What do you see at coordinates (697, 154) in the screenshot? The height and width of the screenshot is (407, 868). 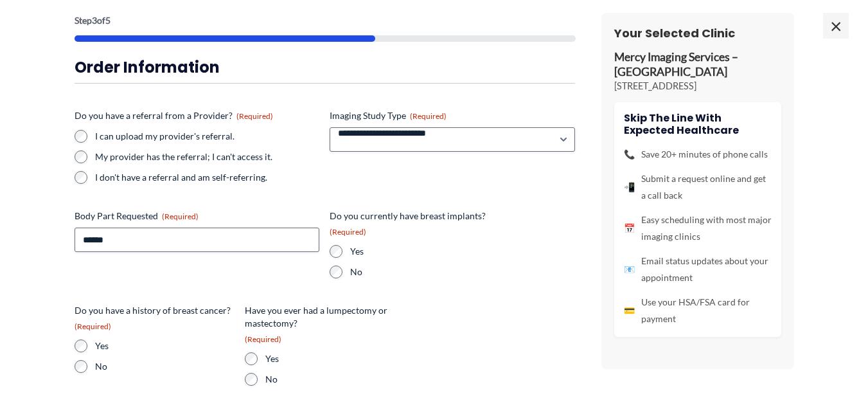 I see `li: Save 20+ minutes of phone calls` at bounding box center [697, 154].